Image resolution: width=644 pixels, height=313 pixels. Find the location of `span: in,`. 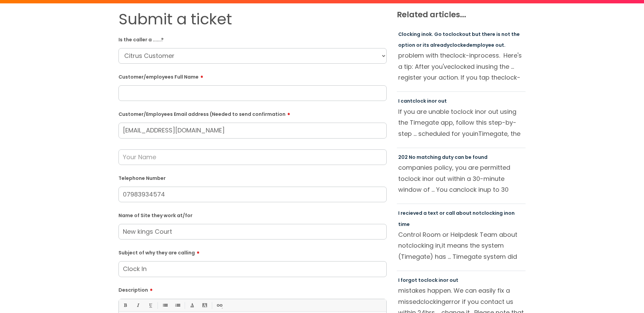

span: in, is located at coordinates (438, 246).